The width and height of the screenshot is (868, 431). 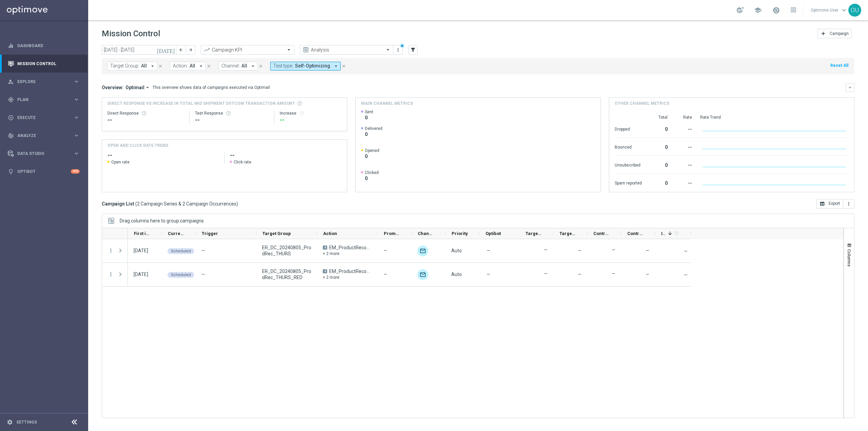 I want to click on span: Increase, so click(x=663, y=234).